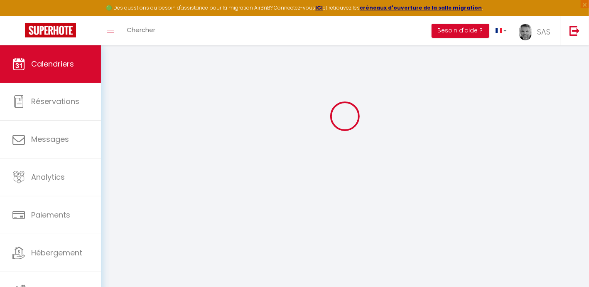 Image resolution: width=589 pixels, height=287 pixels. I want to click on img: Super Booking, so click(50, 30).